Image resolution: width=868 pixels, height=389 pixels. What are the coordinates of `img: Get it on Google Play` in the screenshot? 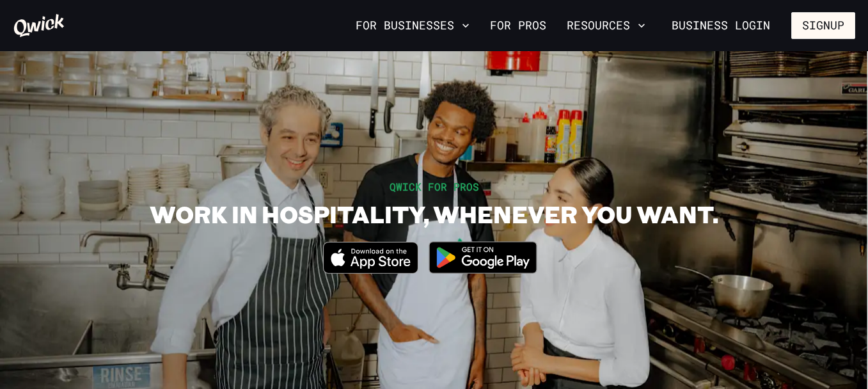 It's located at (483, 257).